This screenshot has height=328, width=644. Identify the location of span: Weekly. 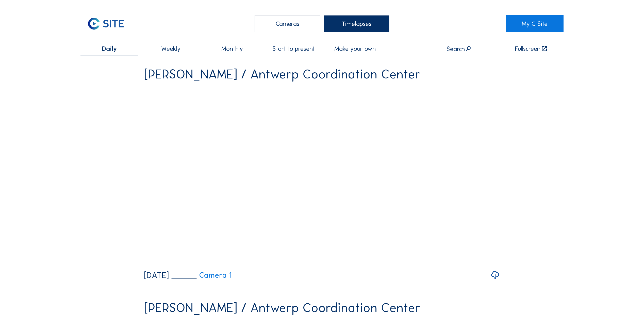
(171, 48).